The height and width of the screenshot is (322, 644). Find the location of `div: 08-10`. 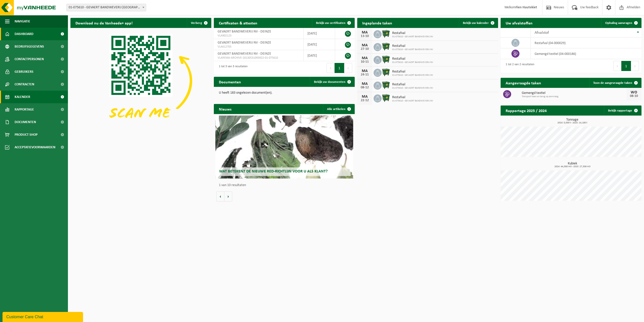

div: 08-10 is located at coordinates (634, 96).